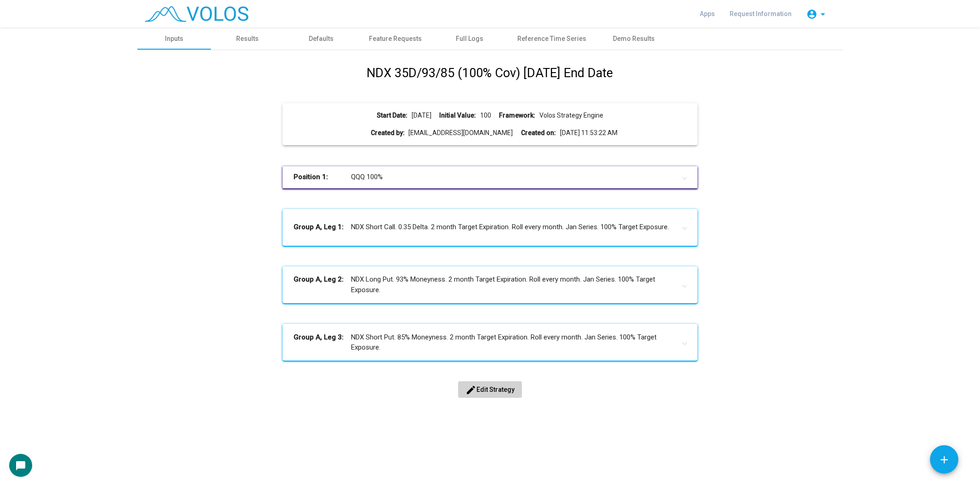  I want to click on b: Group A, Leg 1:, so click(322, 227).